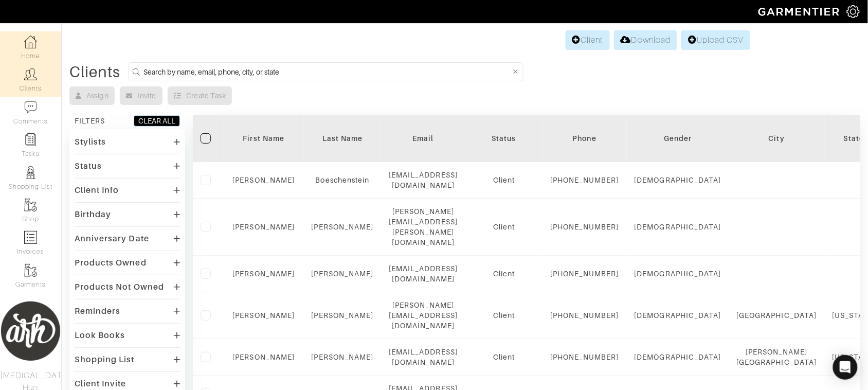 Image resolution: width=868 pixels, height=390 pixels. Describe the element at coordinates (585, 139) in the screenshot. I see `div: Phone` at that location.